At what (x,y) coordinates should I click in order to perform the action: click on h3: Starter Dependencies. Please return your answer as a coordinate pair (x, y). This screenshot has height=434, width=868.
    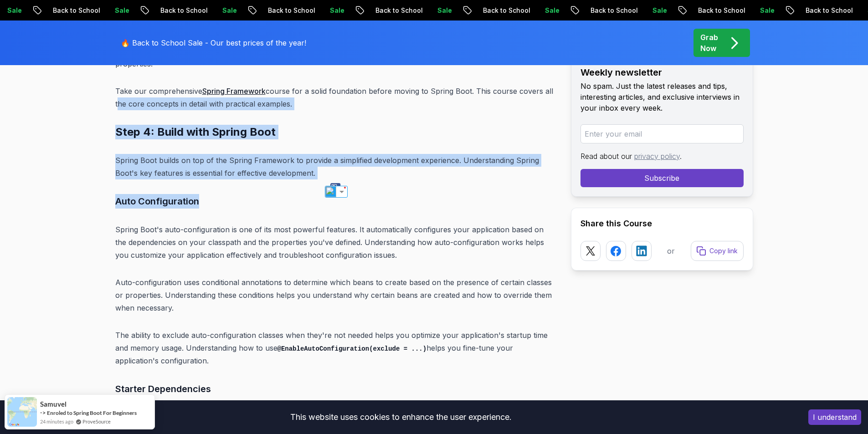
    Looking at the image, I should click on (335, 389).